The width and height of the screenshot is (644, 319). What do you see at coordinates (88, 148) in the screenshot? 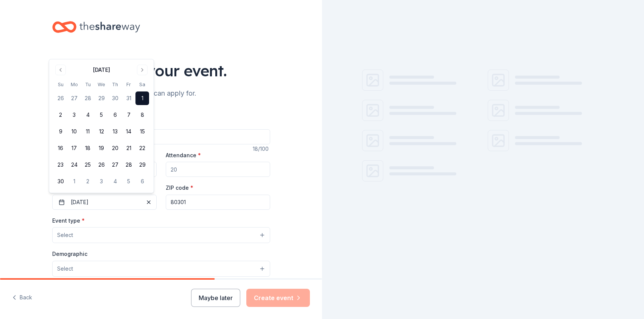
I see `button: 18` at bounding box center [88, 148].